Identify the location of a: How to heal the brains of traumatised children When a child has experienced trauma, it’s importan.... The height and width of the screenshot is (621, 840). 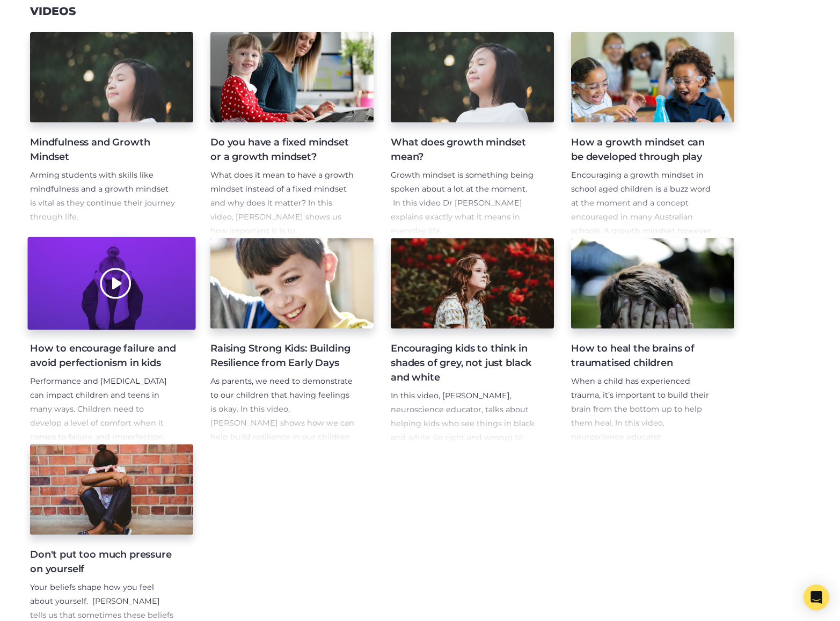
(653, 341).